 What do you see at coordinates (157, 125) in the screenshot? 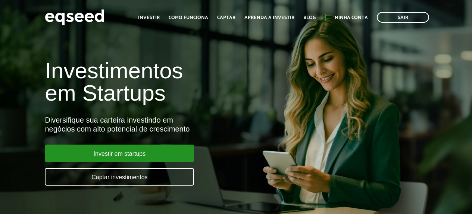
I see `div: Diversifique sua carteira investindo em negócios com alto potencial de crescimento` at bounding box center [157, 125].